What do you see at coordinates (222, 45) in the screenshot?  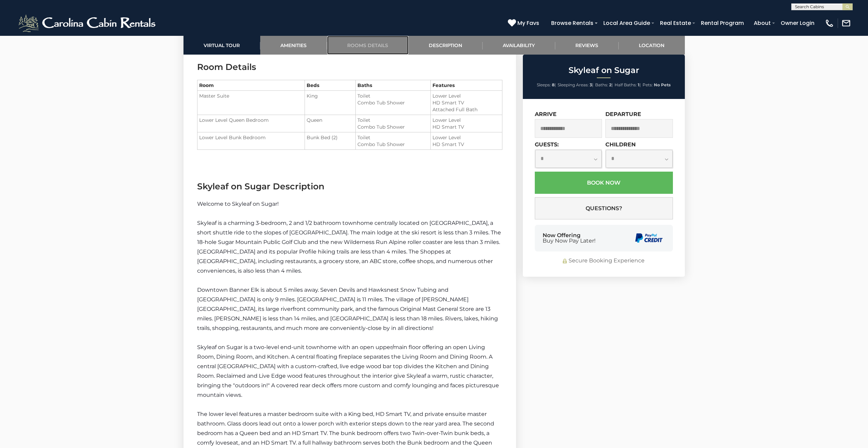 I see `a: Virtual Tour` at bounding box center [222, 45].